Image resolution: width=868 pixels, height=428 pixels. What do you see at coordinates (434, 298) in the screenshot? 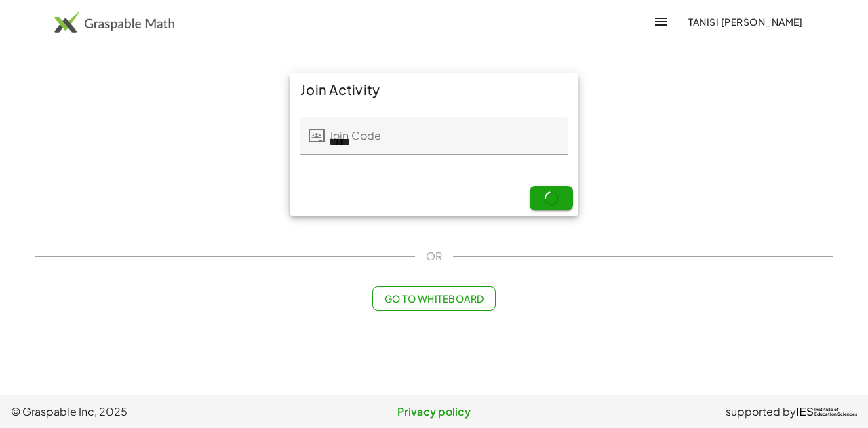
I see `span: Go to Whiteboard` at bounding box center [434, 298].